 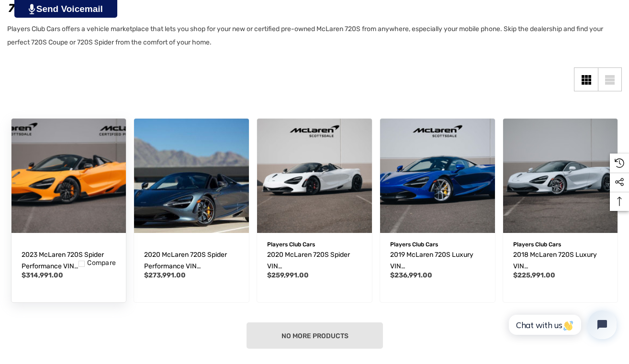 I want to click on img: For Sale 2019 McLaren 720S Luxury VIN SBM14DCA5KW002497, so click(x=437, y=176).